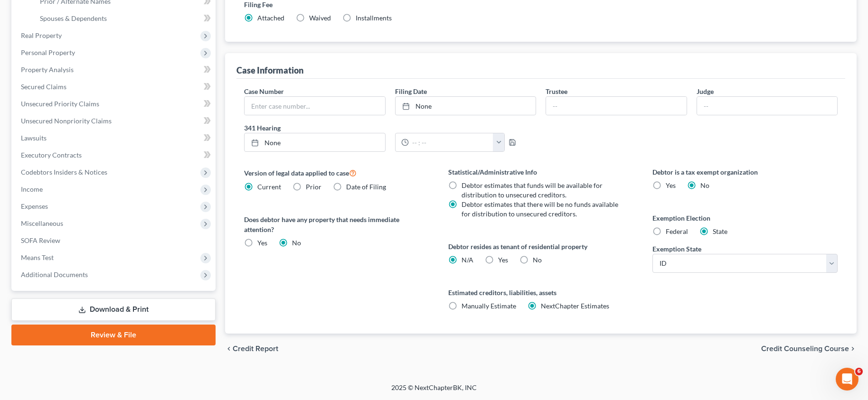 The height and width of the screenshot is (400, 868). Describe the element at coordinates (114, 104) in the screenshot. I see `a: Unsecured Priority Claims` at that location.